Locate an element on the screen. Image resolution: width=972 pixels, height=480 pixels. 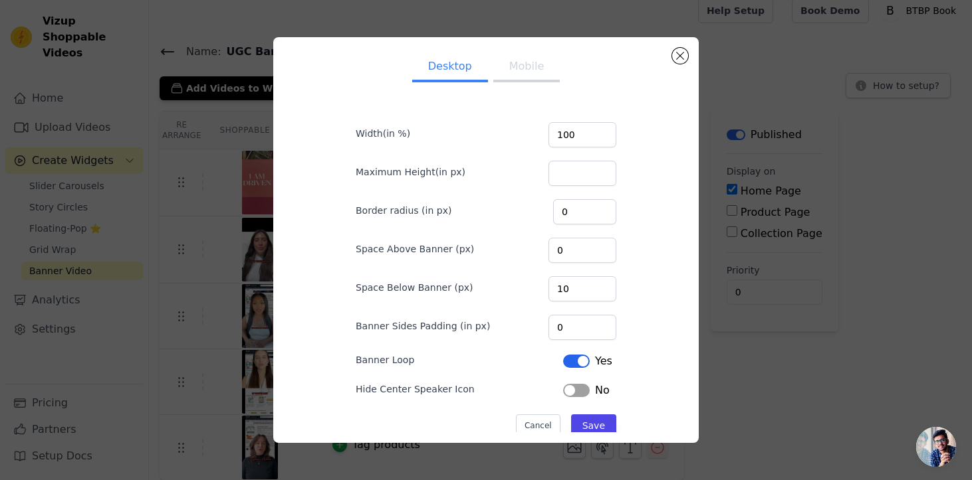
label: Space Below Banner (px) is located at coordinates (414, 288).